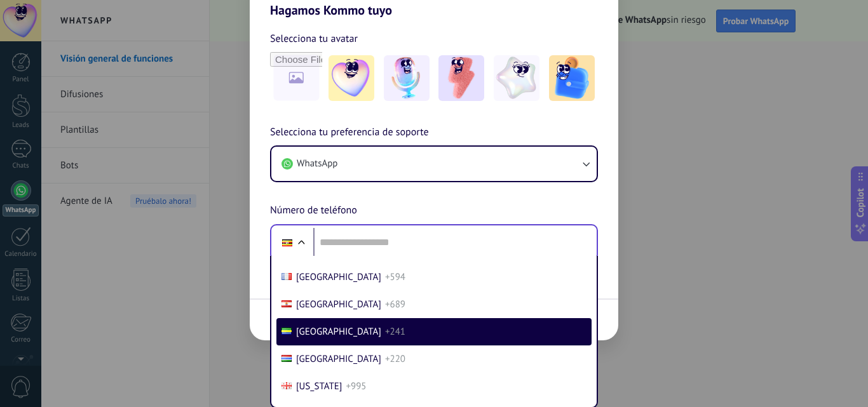  I want to click on span: +220, so click(395, 359).